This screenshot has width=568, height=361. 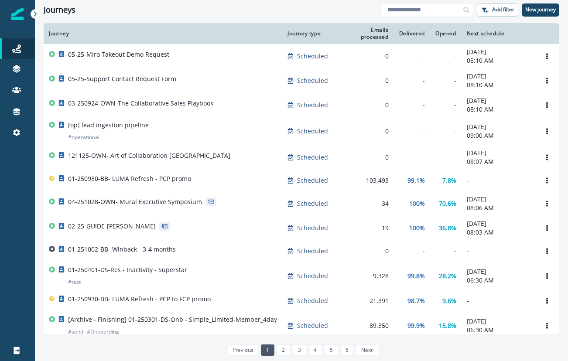 I want to click on p: New journey, so click(x=541, y=10).